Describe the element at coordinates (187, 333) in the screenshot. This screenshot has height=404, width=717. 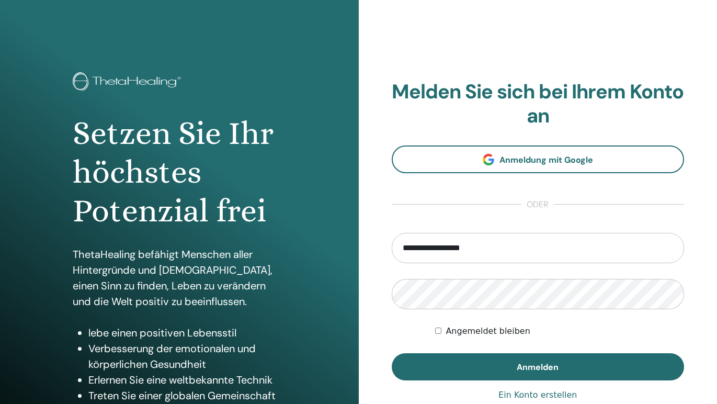
I see `li: lebe einen positiven Lebensstil` at that location.